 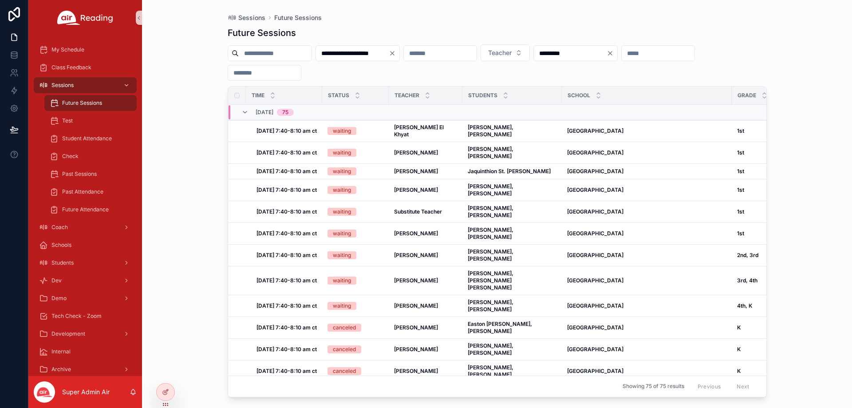 What do you see at coordinates (355, 349) in the screenshot?
I see `a: canceled` at bounding box center [355, 349].